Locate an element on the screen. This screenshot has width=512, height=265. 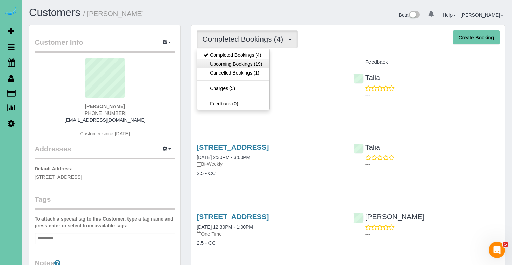
label: To attach a special tag to this Customer, type a tag name and press enter or select from availabl... is located at coordinates (105, 222).